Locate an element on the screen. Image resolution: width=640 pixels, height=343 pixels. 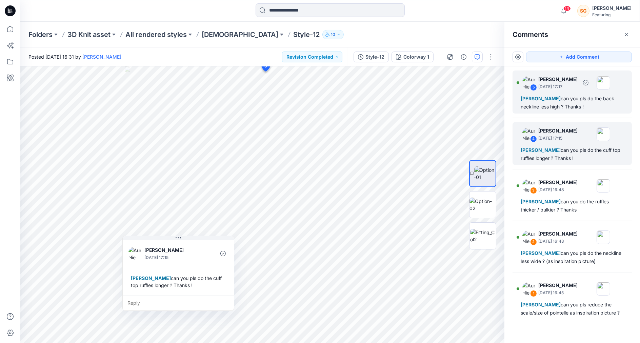
div: 5 is located at coordinates (534, 88).